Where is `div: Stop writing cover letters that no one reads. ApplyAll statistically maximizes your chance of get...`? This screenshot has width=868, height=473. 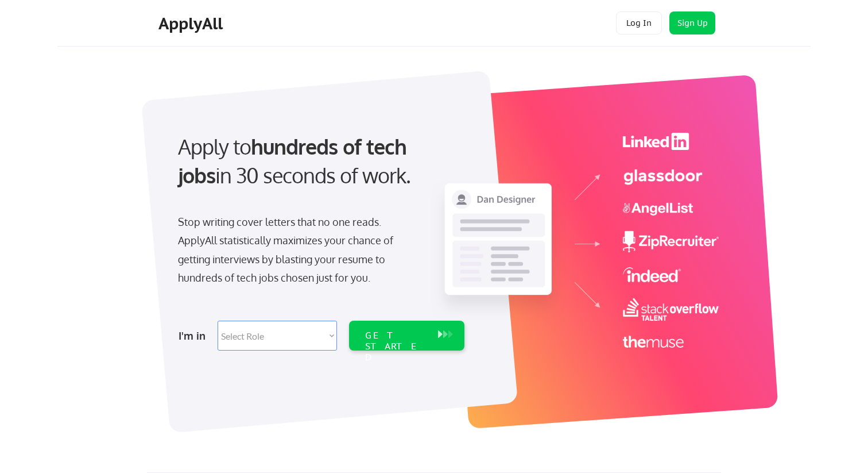
div: Stop writing cover letters that no one reads. ApplyAll statistically maximizes your chance of get... is located at coordinates (296, 250).